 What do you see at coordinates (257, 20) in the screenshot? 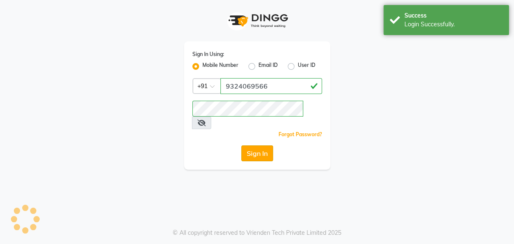
I see `img: logo1.svg` at bounding box center [257, 20].